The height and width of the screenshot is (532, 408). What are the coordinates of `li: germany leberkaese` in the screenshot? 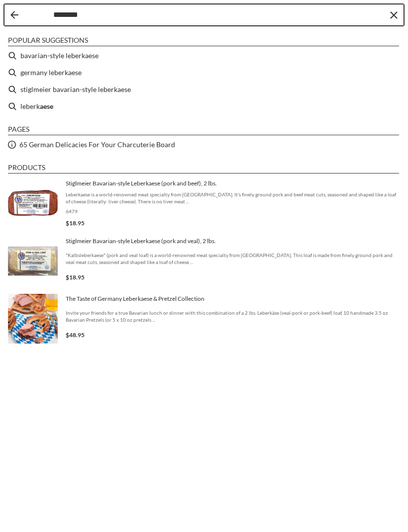 It's located at (204, 73).